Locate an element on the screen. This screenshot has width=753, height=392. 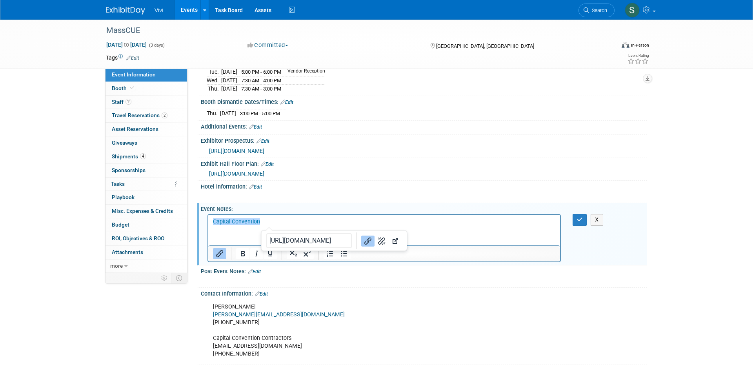
span: 4 is located at coordinates (143, 156).